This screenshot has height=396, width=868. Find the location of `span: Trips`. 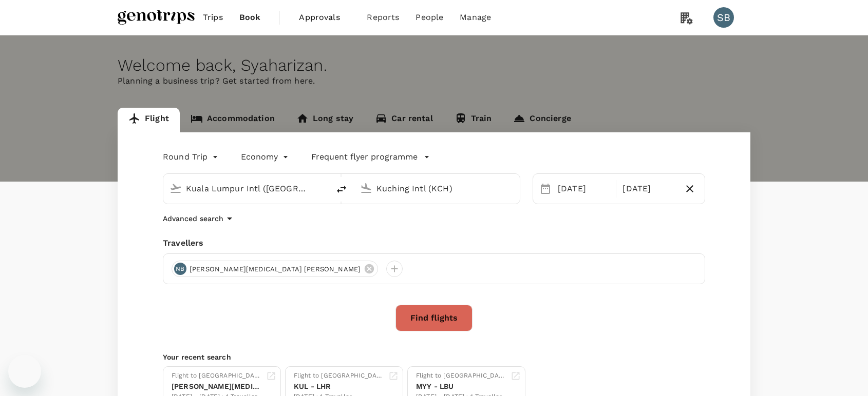

span: Trips is located at coordinates (213, 18).